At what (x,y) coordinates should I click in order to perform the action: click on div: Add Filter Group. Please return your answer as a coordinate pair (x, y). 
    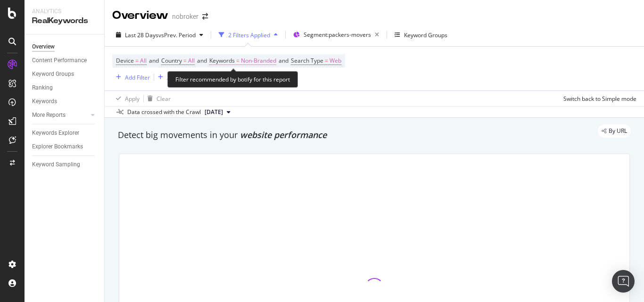
    Looking at the image, I should click on (188, 77).